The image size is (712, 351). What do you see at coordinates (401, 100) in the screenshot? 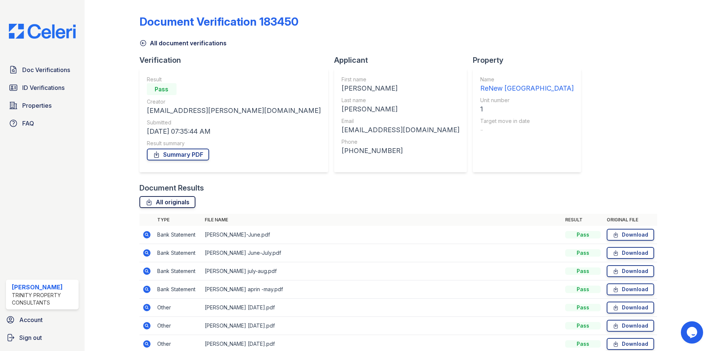
I see `div: Last name` at bounding box center [401, 100].